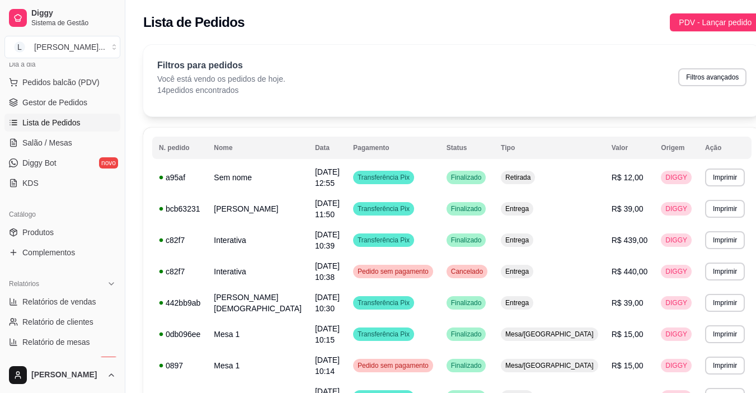  Describe the element at coordinates (180, 177) in the screenshot. I see `div: a95af` at that location.